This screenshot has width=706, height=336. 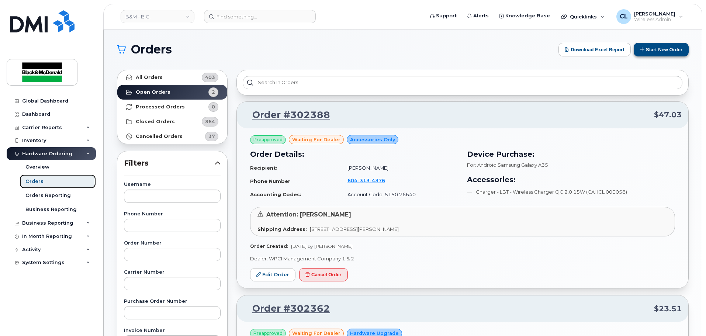 What do you see at coordinates (276, 194) in the screenshot?
I see `strong: Accounting Codes:` at bounding box center [276, 194].